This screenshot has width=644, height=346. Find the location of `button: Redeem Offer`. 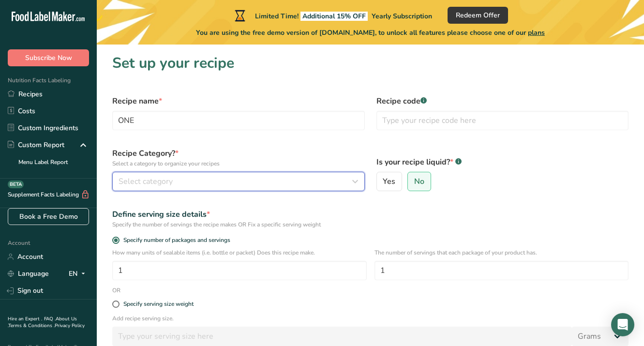

button: Redeem Offer is located at coordinates (477, 15).